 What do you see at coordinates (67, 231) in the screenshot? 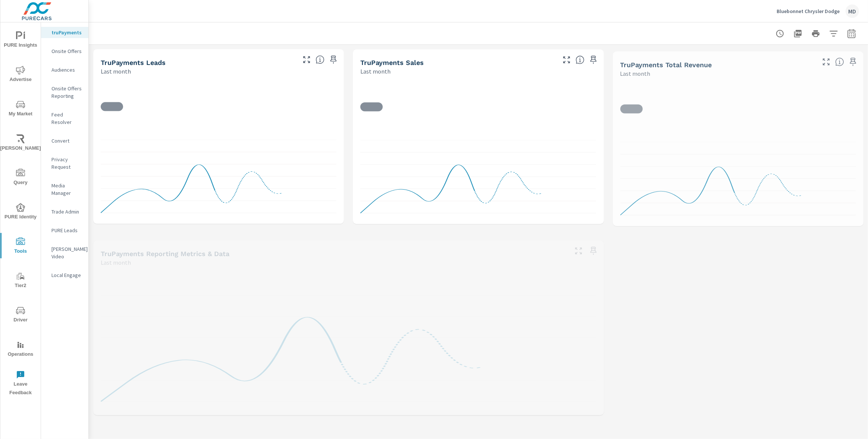
I see `p: PURE Leads` at bounding box center [67, 231].